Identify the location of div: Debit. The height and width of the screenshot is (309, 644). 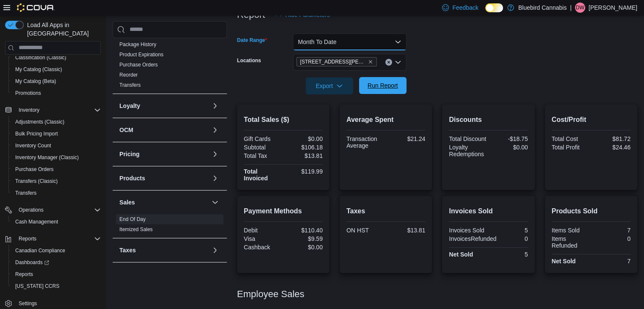
(262, 230).